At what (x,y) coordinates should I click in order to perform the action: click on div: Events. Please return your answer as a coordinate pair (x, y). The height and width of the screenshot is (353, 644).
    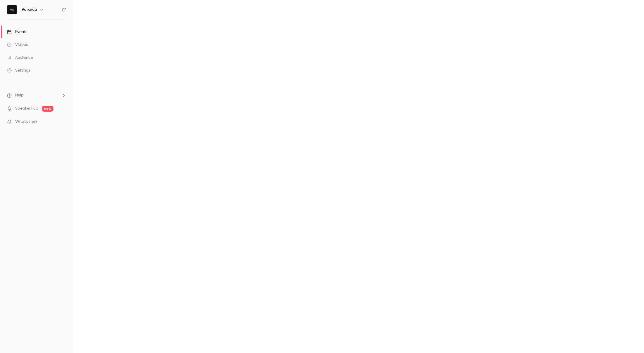
    Looking at the image, I should click on (17, 32).